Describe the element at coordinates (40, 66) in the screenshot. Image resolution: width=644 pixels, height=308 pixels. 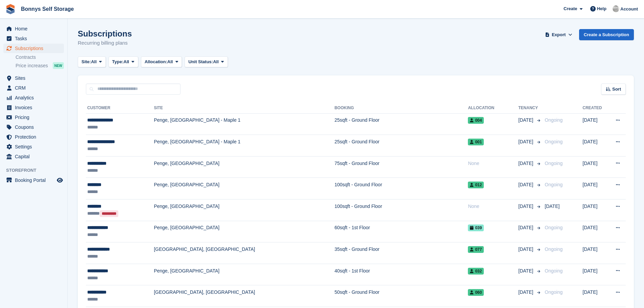
I see `a: Price increases NEW` at that location.